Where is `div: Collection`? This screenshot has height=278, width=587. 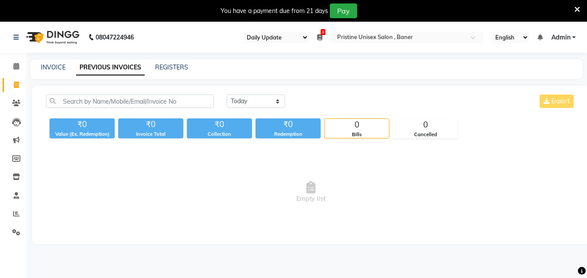
div: Collection is located at coordinates (219, 134).